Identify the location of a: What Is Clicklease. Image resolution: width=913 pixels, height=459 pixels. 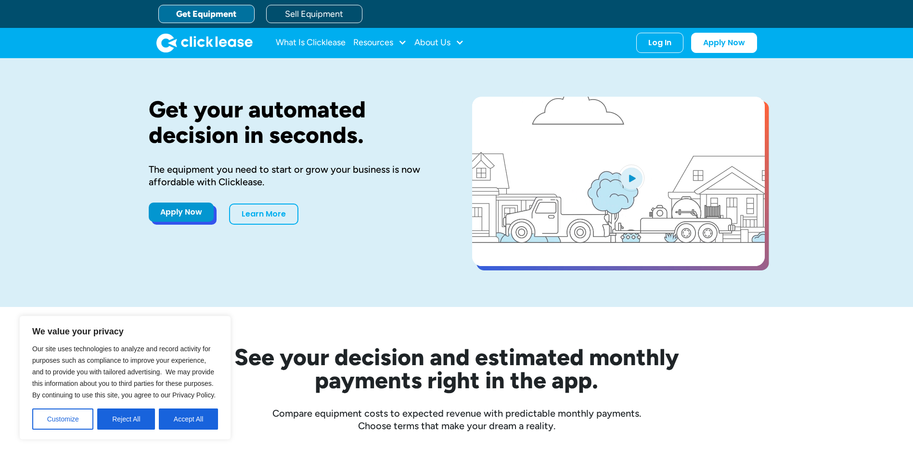
(311, 43).